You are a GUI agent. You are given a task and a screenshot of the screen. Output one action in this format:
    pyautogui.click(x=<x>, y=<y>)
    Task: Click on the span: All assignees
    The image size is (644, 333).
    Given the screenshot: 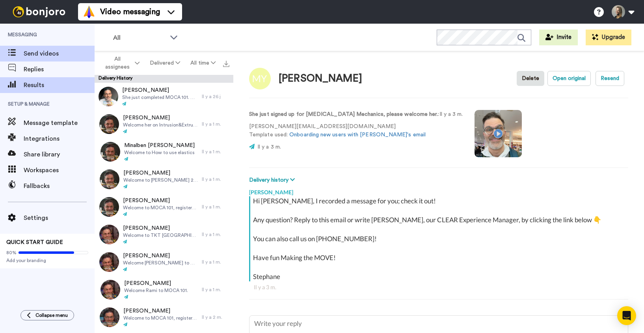 What is the action you would take?
    pyautogui.click(x=117, y=63)
    